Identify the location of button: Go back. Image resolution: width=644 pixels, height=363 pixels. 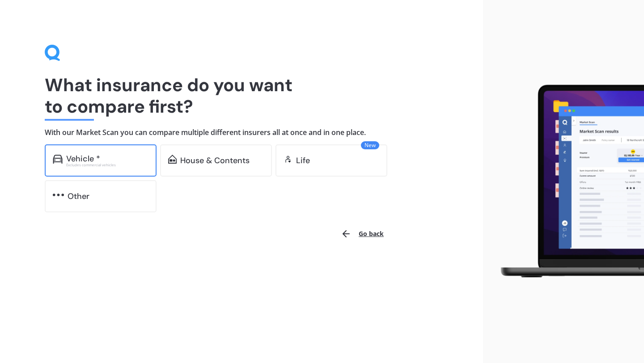
(362, 234).